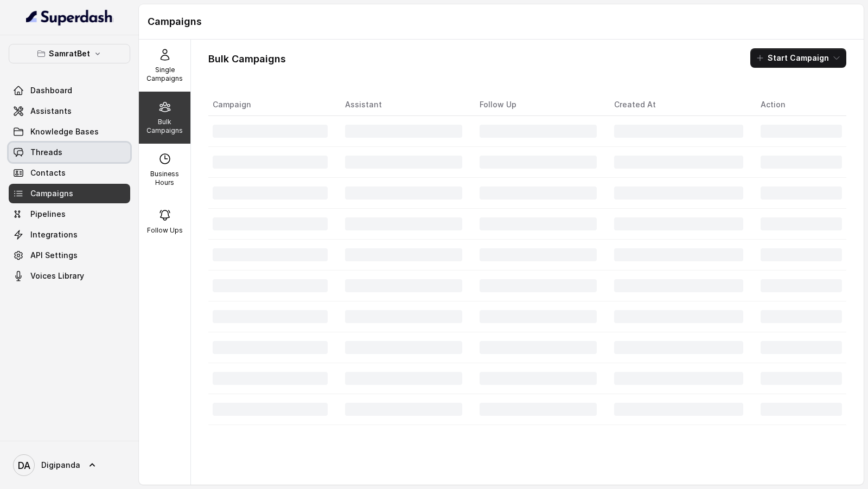 Image resolution: width=868 pixels, height=489 pixels. Describe the element at coordinates (165, 231) in the screenshot. I see `p: Follow Ups` at that location.